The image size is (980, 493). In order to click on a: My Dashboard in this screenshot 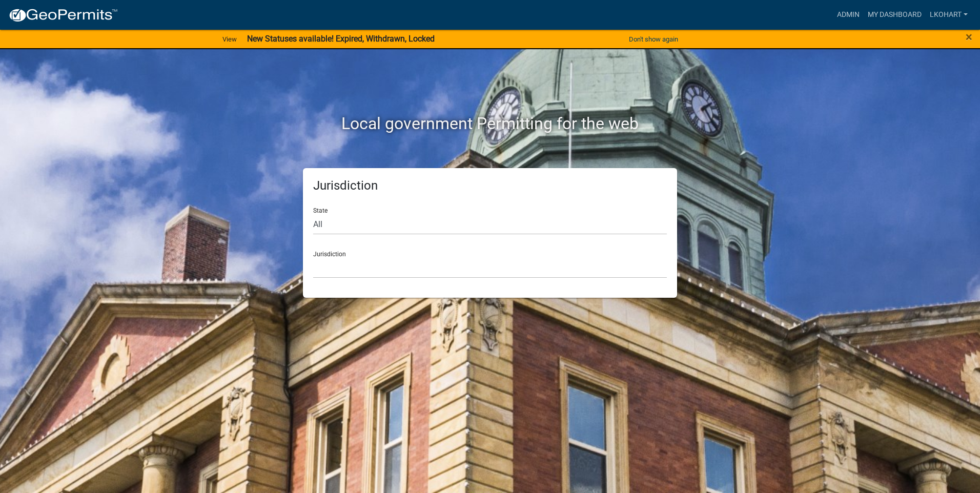, I will do `click(895, 15)`.